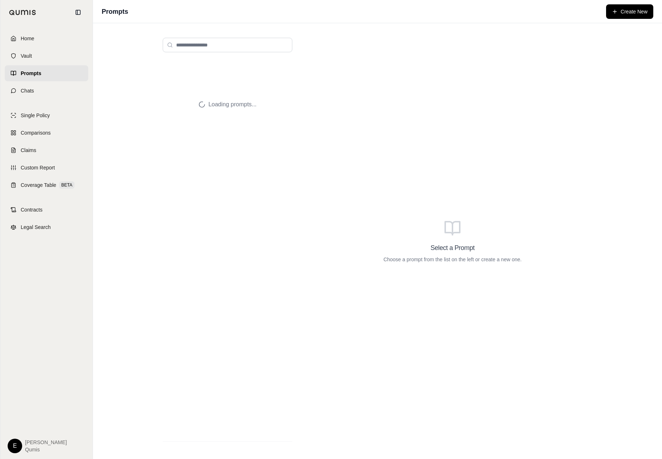 The width and height of the screenshot is (662, 459). Describe the element at coordinates (452, 248) in the screenshot. I see `h3: Select a Prompt` at that location.